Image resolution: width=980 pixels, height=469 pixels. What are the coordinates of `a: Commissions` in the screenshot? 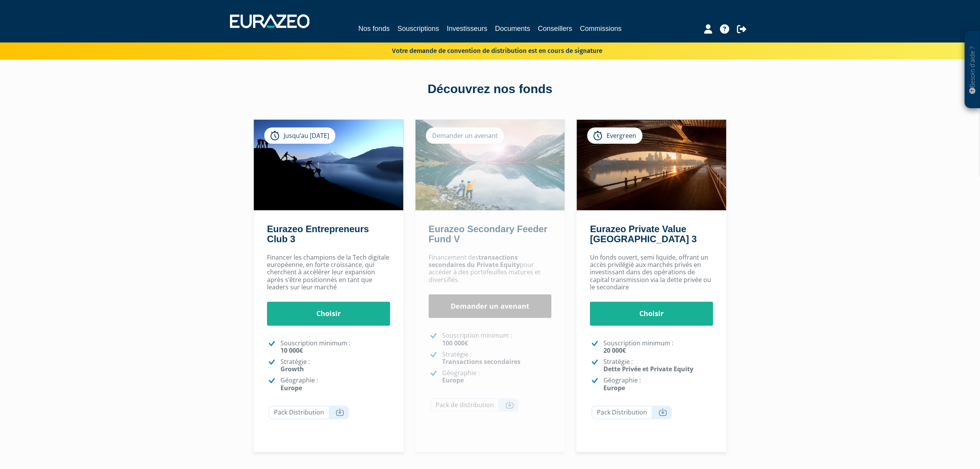 It's located at (601, 28).